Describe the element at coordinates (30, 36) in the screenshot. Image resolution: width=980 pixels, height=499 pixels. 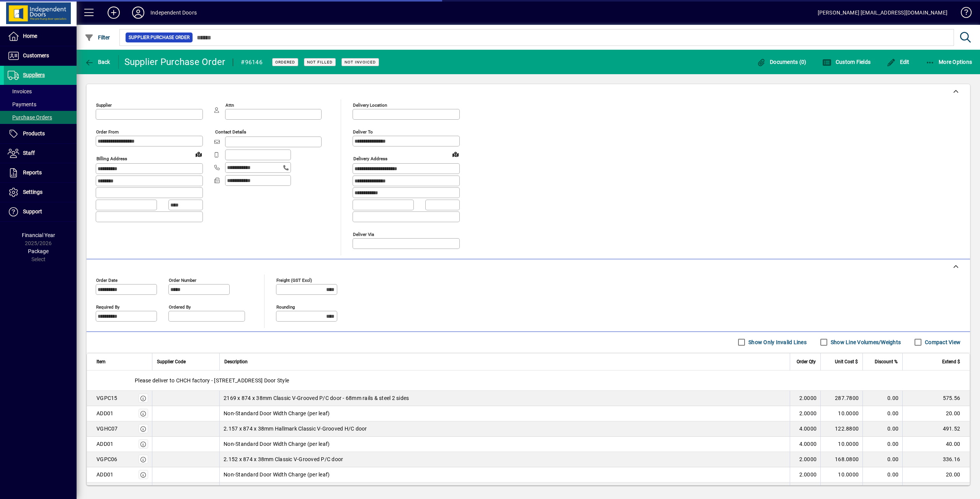
I see `span: Home` at that location.